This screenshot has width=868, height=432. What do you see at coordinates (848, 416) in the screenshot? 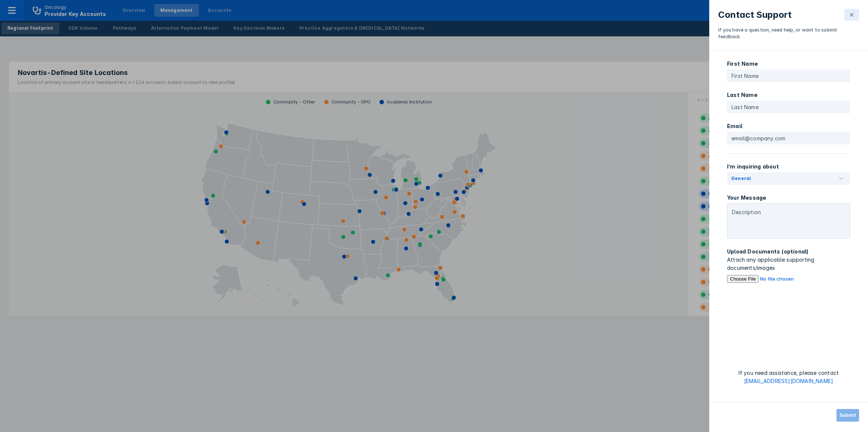
I see `button: Submit` at bounding box center [848, 416].